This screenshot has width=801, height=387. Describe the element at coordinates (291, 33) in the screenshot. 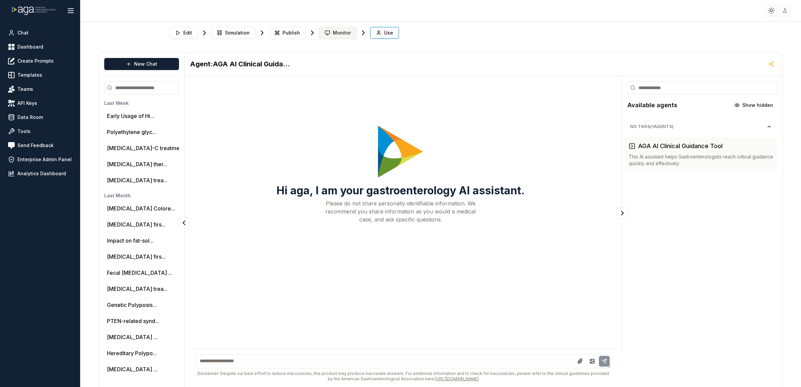

I see `span: Publish` at that location.